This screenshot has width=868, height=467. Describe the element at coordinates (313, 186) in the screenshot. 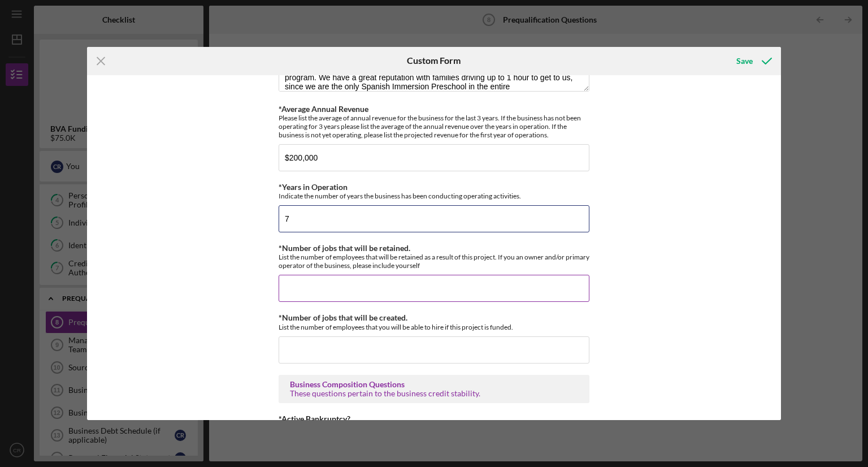

I see `label: *Years in Operation` at that location.